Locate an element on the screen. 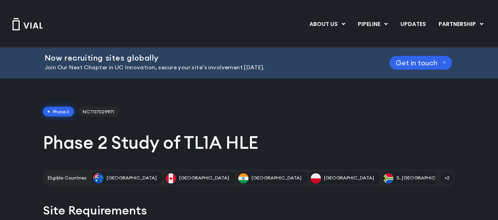  span: Get in touch is located at coordinates (417, 63).